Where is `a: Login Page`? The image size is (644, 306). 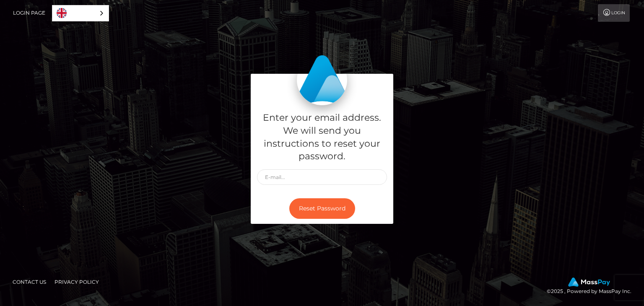
a: Login Page is located at coordinates (29, 13).